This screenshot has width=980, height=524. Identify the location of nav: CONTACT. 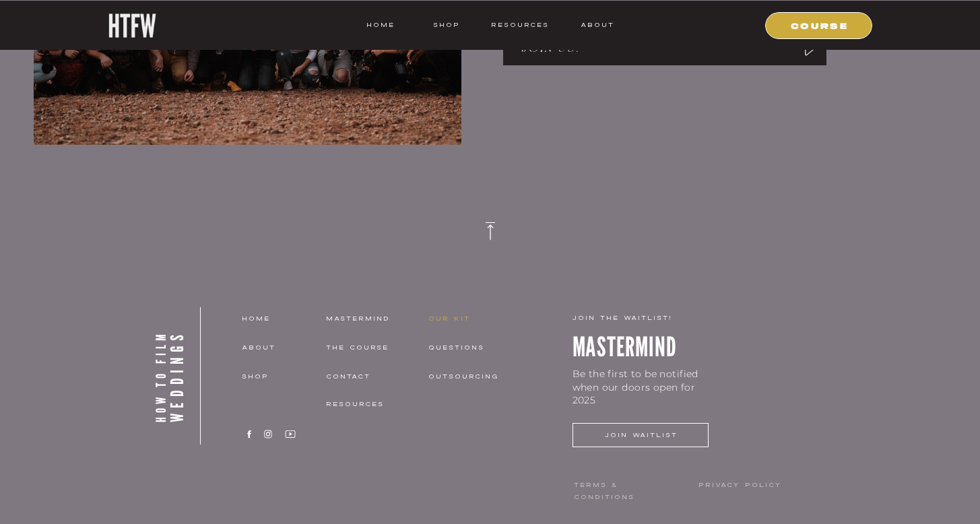
(368, 376).